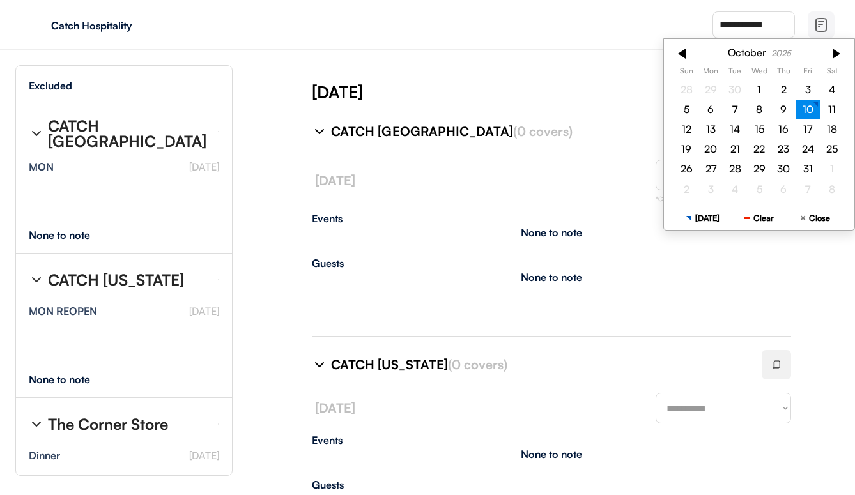  Describe the element at coordinates (808, 73) in the screenshot. I see `th: Friday` at that location.